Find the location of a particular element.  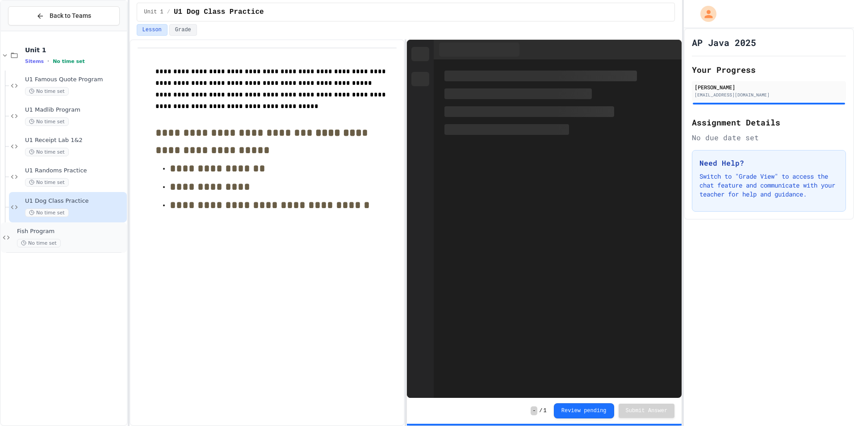

span: Back to Teams is located at coordinates (70, 16).